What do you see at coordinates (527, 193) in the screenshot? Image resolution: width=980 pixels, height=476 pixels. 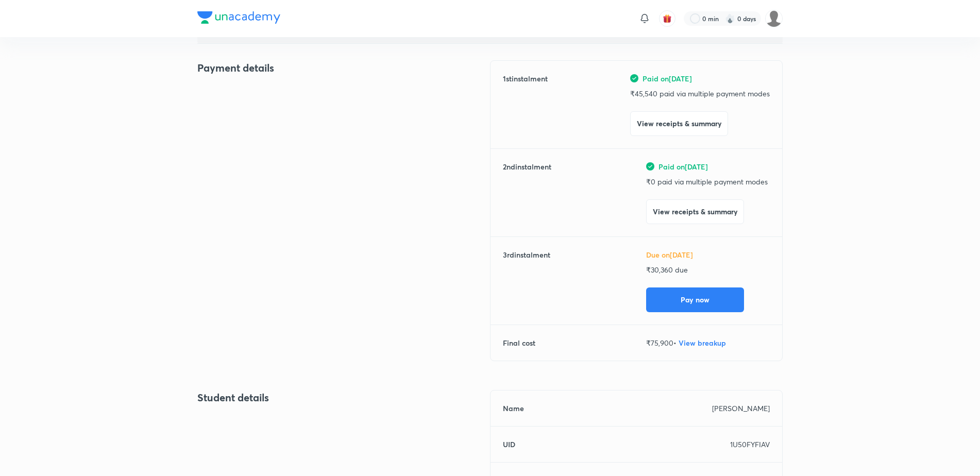 I see `h6: 2 nd instalment` at bounding box center [527, 193].